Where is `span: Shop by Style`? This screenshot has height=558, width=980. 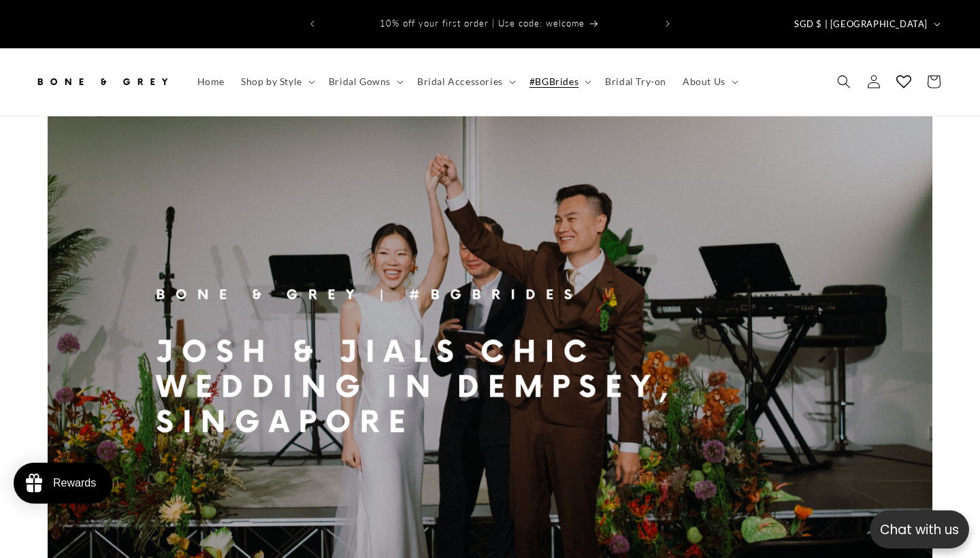 span: Shop by Style is located at coordinates (272, 82).